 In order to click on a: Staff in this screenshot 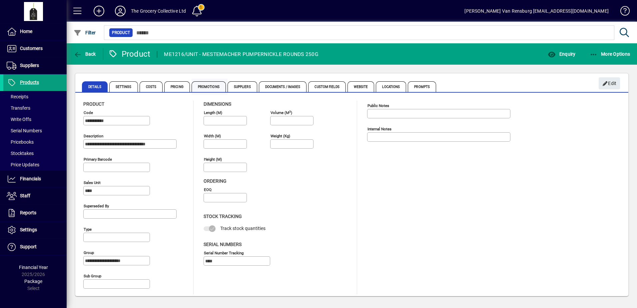, I will do `click(35, 196)`.